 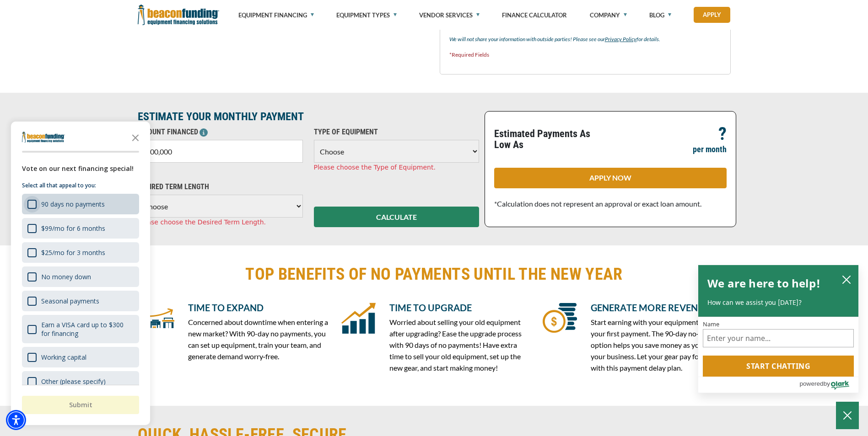 I want to click on p: Estimated Payments As Low As, so click(x=550, y=140).